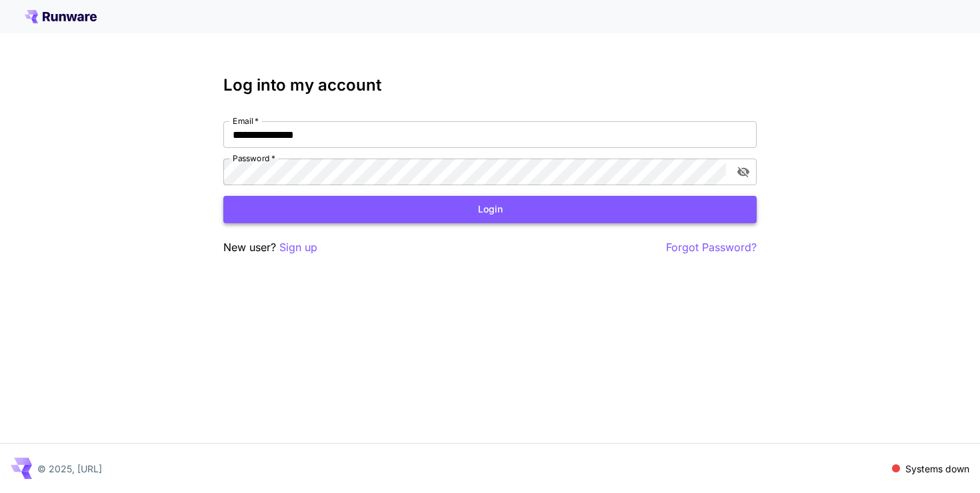 The image size is (980, 493). I want to click on p: New user?, so click(270, 247).